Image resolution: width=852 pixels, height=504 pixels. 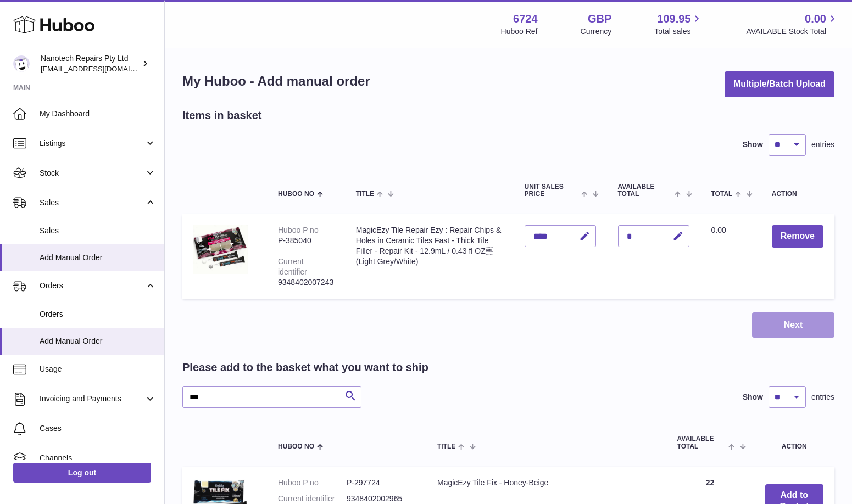 What do you see at coordinates (792, 32) in the screenshot?
I see `span: AVAILABLE Stock Total` at bounding box center [792, 32].